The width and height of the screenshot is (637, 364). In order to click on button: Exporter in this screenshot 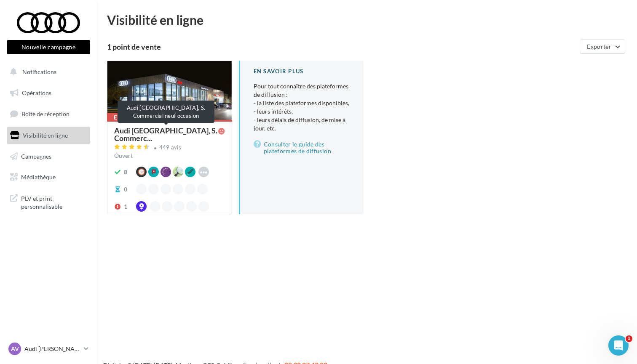, I will do `click(602, 47)`.